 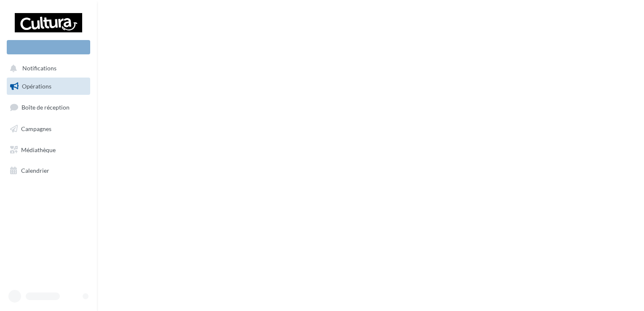 I want to click on a: Campagnes, so click(x=48, y=129).